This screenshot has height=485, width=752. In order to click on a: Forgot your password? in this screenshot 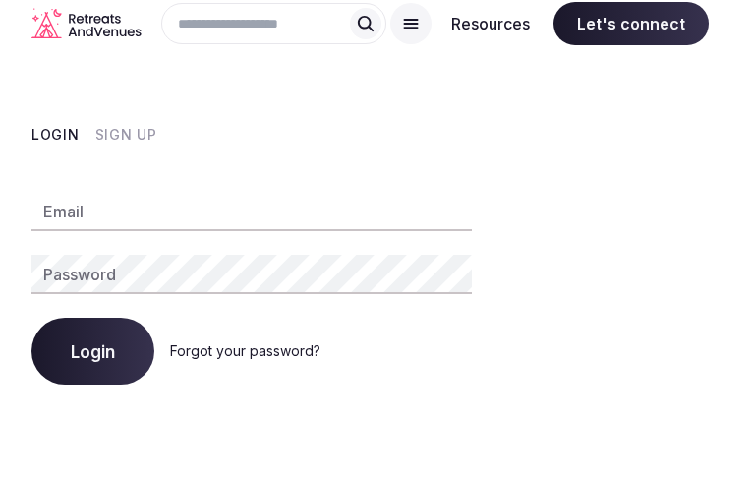, I will do `click(245, 350)`.